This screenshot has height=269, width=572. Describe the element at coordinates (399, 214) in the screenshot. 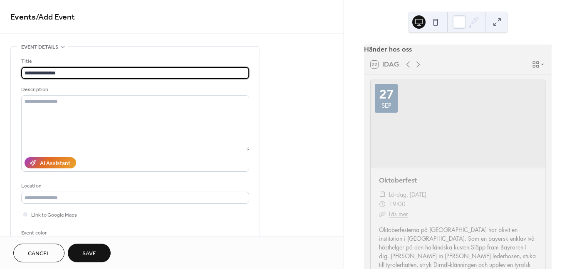

I see `a: Läs mer` at that location.